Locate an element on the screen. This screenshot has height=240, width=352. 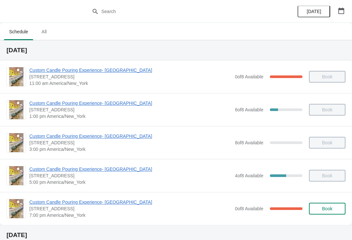
span: All is located at coordinates (44, 32).